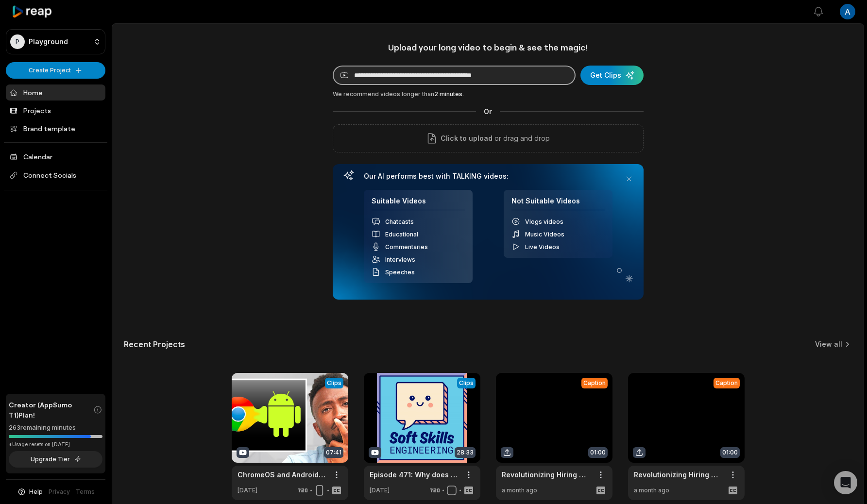  Describe the element at coordinates (448, 94) in the screenshot. I see `span: 2 minutes` at that location.